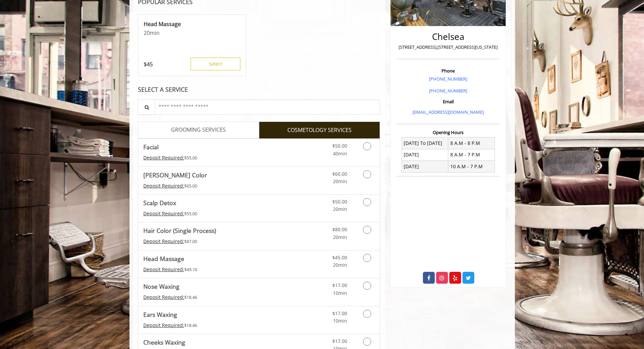 Image resolution: width=644 pixels, height=349 pixels. What do you see at coordinates (259, 89) in the screenshot?
I see `div: SELECT A SERVICE` at bounding box center [259, 89].